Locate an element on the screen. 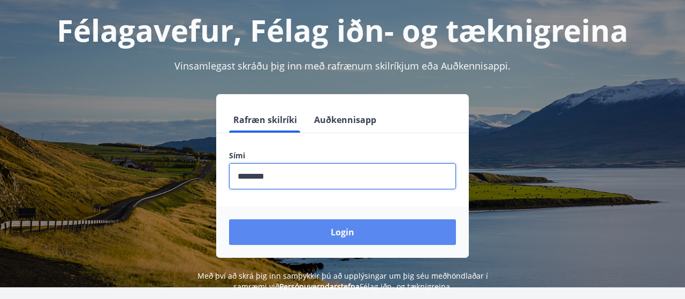 The width and height of the screenshot is (685, 299). a: Persónuverndarstefna is located at coordinates (320, 286).